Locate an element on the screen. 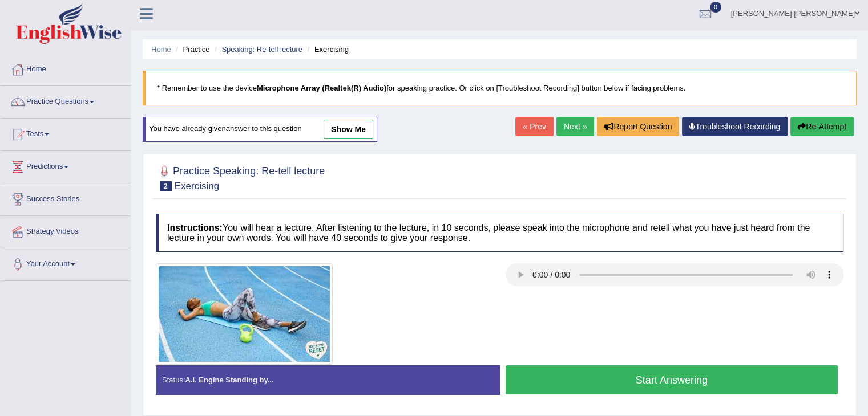 The height and width of the screenshot is (416, 868). b: Instructions: is located at coordinates (195, 228).